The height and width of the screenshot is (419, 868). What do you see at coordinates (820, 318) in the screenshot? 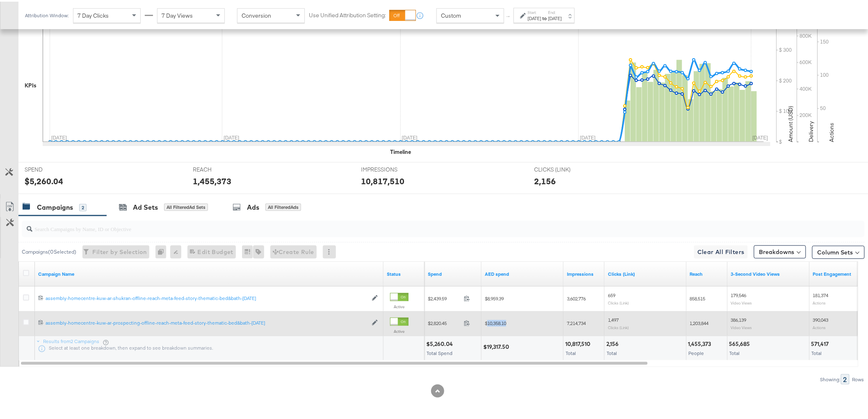
I see `span: 390,043` at bounding box center [820, 318].